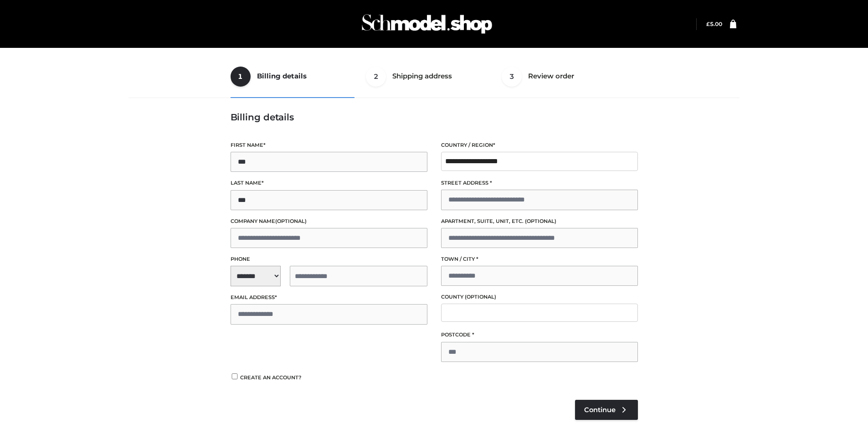 This screenshot has width=868, height=429. I want to click on label: Apartment, suite, unit, etc., so click(539, 221).